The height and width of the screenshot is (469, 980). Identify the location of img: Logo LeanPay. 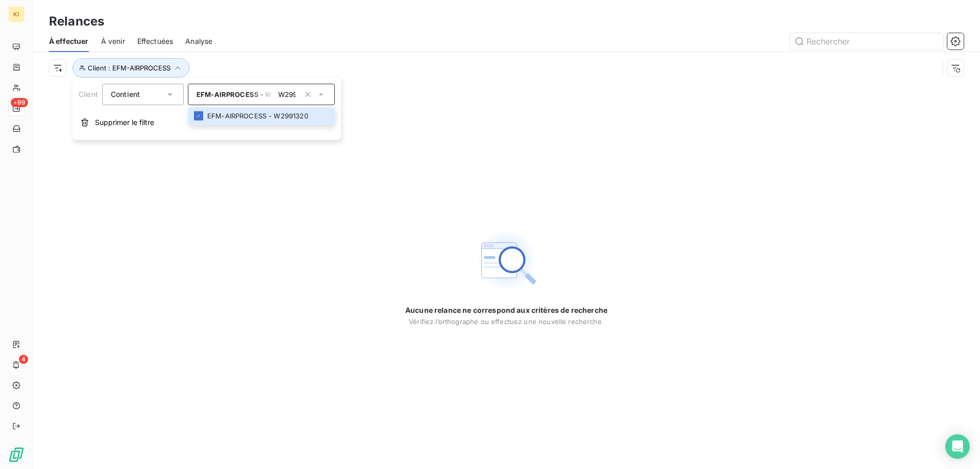
(16, 455).